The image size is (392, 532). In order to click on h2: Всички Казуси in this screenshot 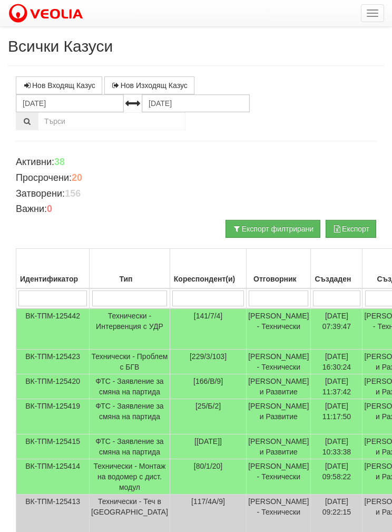, I will do `click(196, 46)`.